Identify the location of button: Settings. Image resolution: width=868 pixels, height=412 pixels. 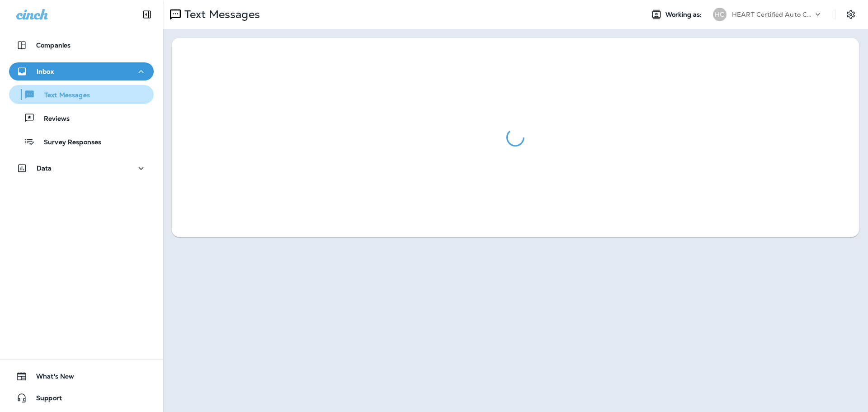
(851, 15).